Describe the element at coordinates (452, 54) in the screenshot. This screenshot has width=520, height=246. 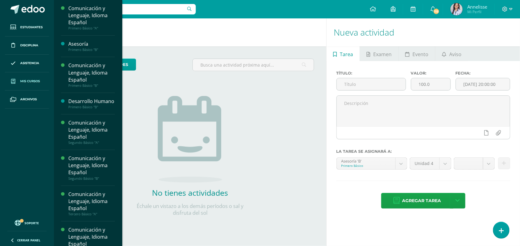
I see `a: Aviso` at that location.